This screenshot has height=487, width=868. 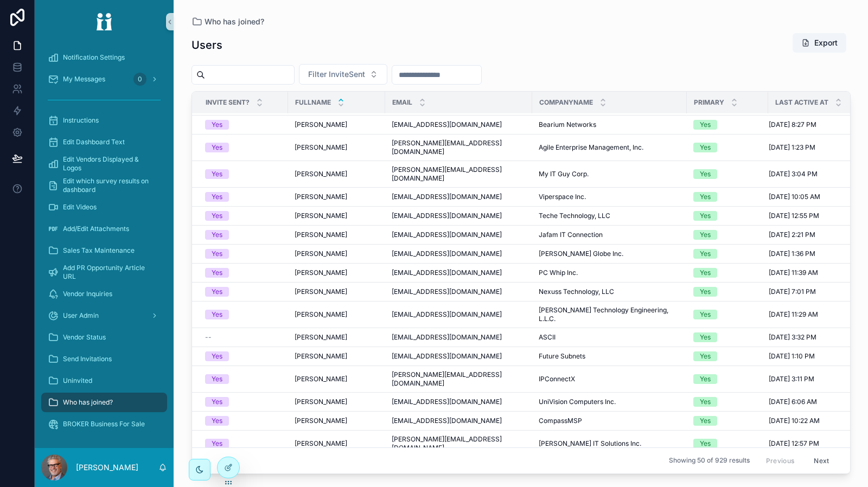 I want to click on span: Notification Settings, so click(x=94, y=57).